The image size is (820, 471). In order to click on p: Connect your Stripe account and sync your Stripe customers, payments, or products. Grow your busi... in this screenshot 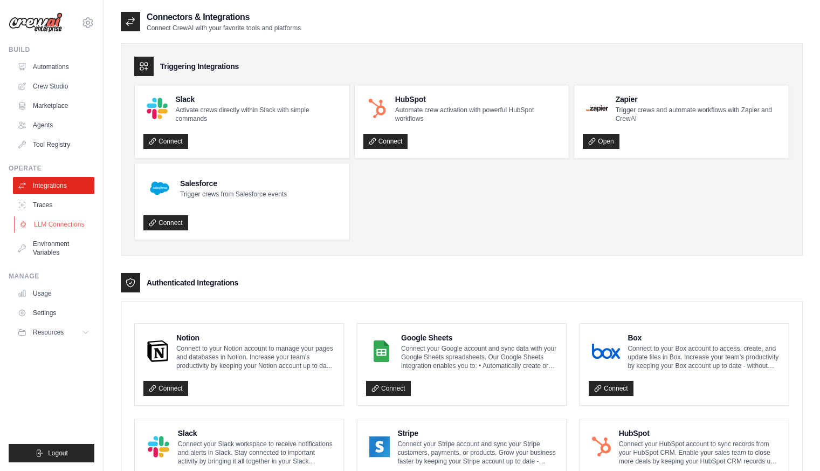, I will do `click(477, 452)`.